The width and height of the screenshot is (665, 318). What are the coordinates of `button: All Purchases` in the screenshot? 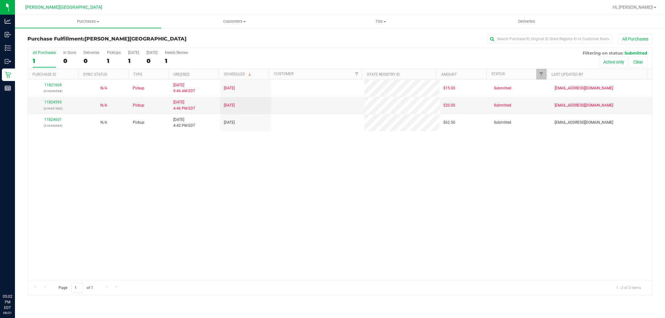 It's located at (635, 39).